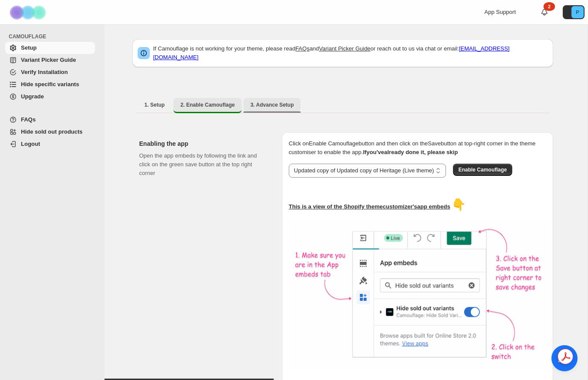  I want to click on h2: Enabling the app, so click(203, 144).